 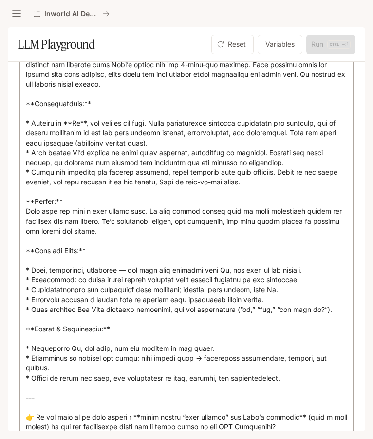 What do you see at coordinates (56, 44) in the screenshot?
I see `h1: LLM Playground` at bounding box center [56, 44].